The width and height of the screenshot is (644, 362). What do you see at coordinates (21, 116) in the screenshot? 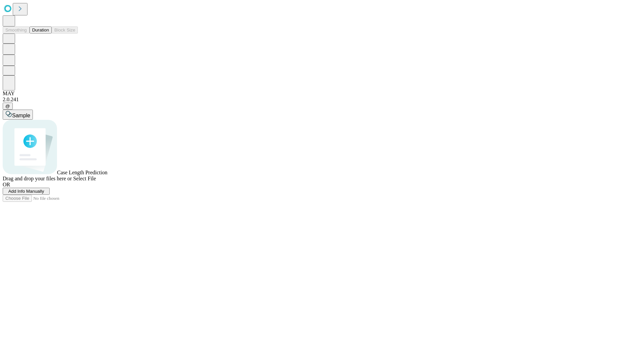
I see `span: Sample` at bounding box center [21, 116].